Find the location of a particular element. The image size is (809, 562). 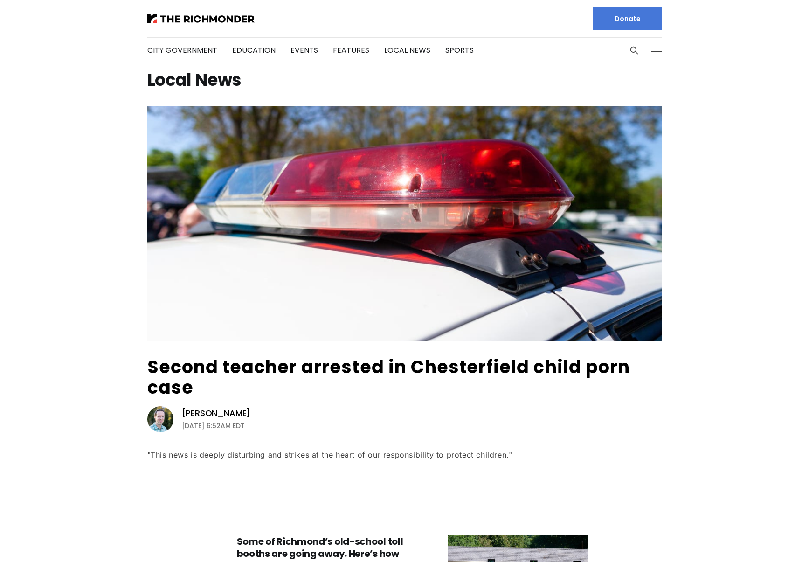

a: Sports is located at coordinates (460, 50).